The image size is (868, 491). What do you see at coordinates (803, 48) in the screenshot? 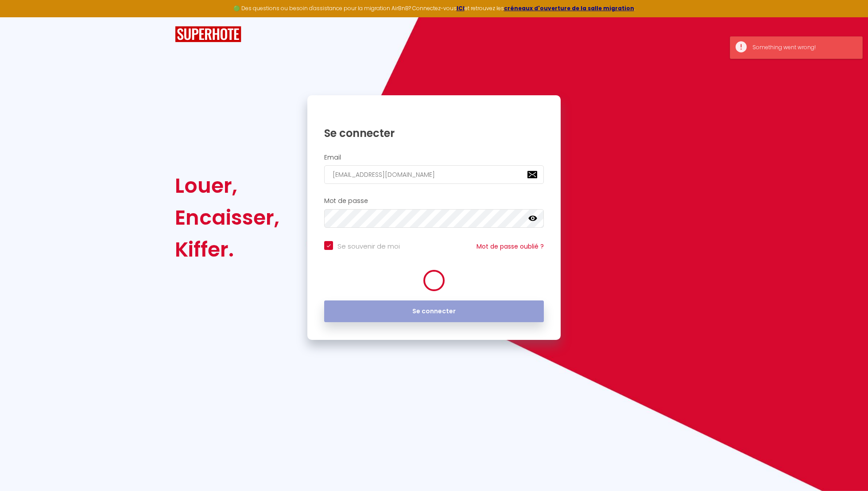
I see `div: Something went wrong!` at bounding box center [803, 48].